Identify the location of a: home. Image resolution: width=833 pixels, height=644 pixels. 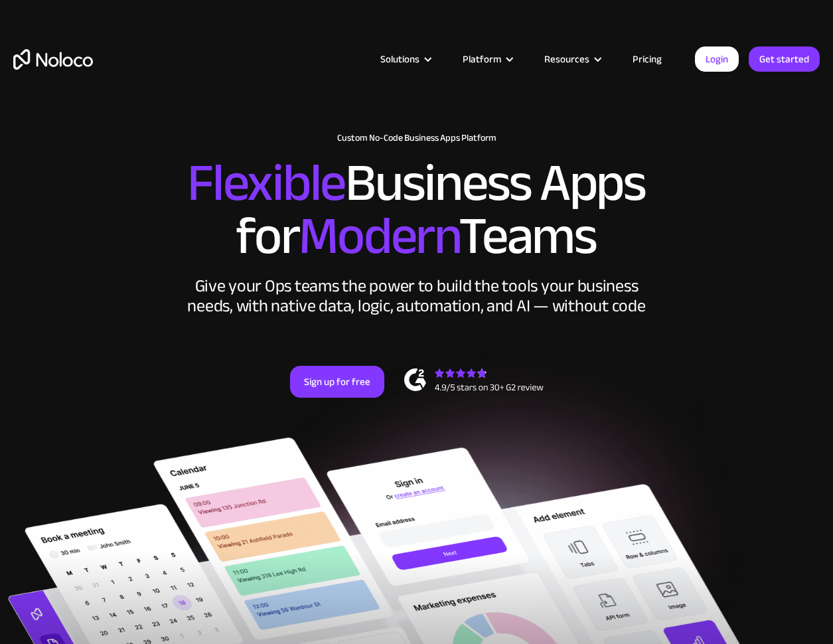
(53, 59).